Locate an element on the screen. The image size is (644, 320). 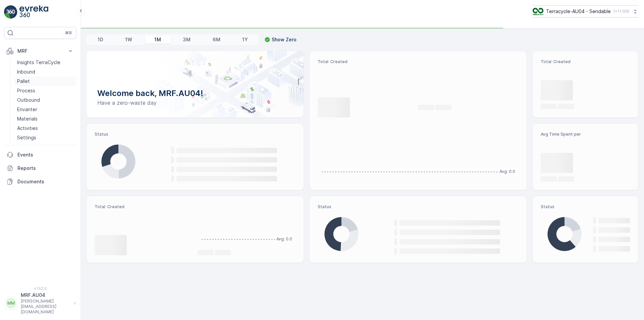
p: Outbound is located at coordinates (29, 100).